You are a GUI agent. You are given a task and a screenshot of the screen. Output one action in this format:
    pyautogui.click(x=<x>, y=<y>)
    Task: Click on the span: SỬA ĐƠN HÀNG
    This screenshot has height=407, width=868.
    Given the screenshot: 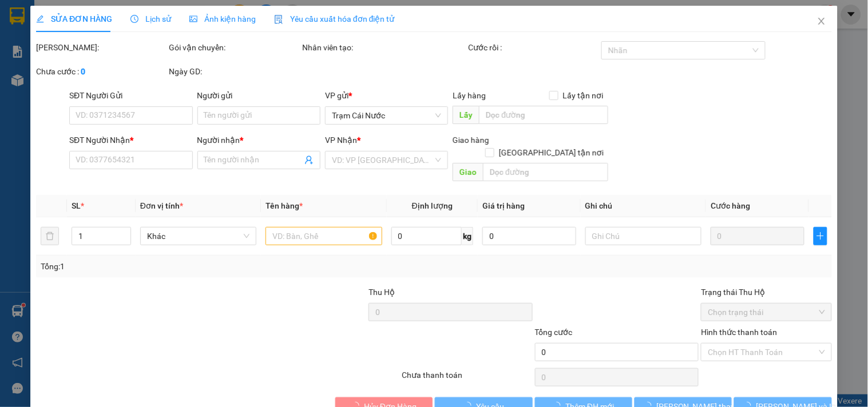 What is the action you would take?
    pyautogui.click(x=74, y=19)
    